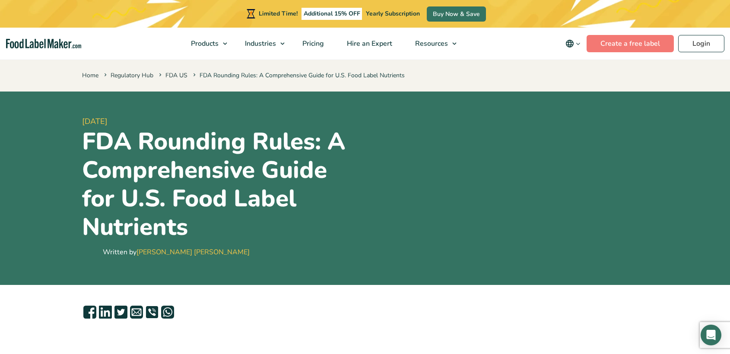 This screenshot has width=730, height=354. What do you see at coordinates (206, 44) in the screenshot?
I see `a: Products` at bounding box center [206, 44].